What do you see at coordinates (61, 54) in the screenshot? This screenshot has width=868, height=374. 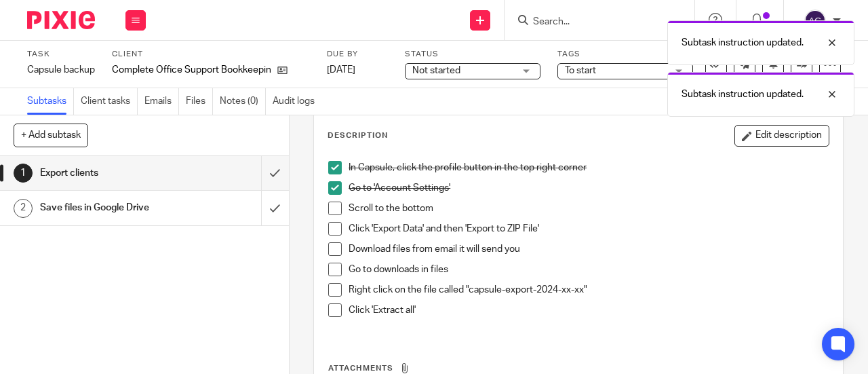 I see `label: Task` at bounding box center [61, 54].